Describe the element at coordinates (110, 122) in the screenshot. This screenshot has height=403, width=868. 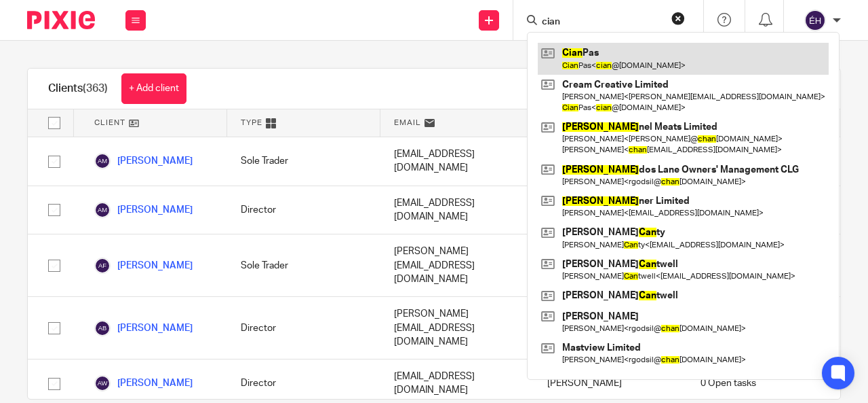
I see `span: Client` at that location.